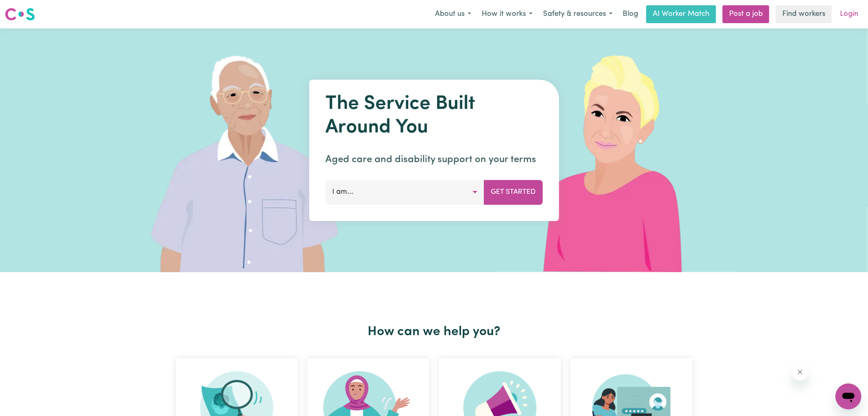 The width and height of the screenshot is (868, 416). What do you see at coordinates (20, 14) in the screenshot?
I see `a: Careseekers logo` at bounding box center [20, 14].